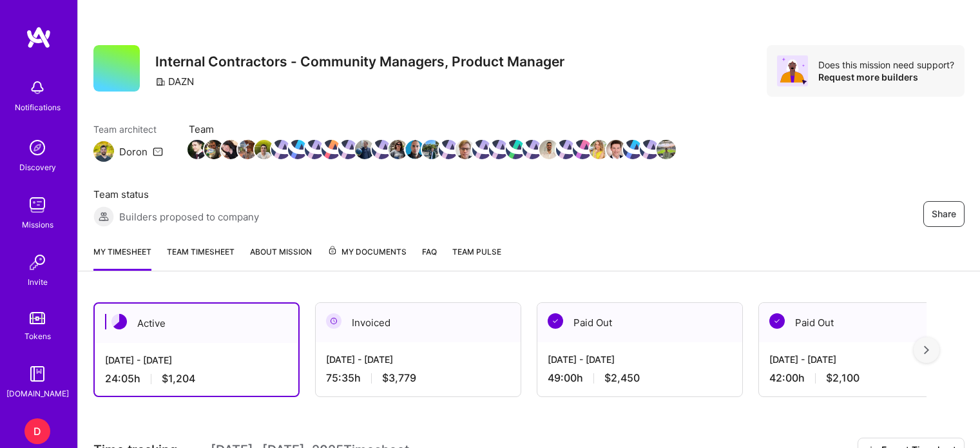  Describe the element at coordinates (39, 37) in the screenshot. I see `img: logo` at that location.